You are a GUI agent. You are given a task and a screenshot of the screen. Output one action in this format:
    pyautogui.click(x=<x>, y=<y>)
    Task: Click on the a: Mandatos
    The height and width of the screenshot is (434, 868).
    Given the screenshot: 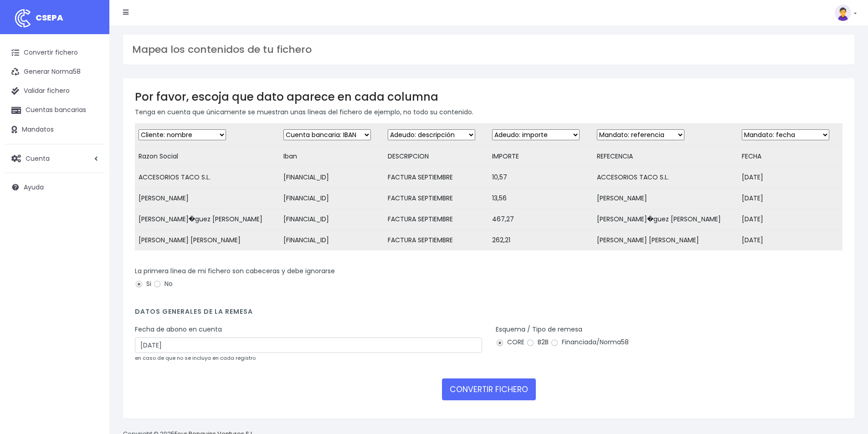 What is the action you would take?
    pyautogui.click(x=54, y=130)
    